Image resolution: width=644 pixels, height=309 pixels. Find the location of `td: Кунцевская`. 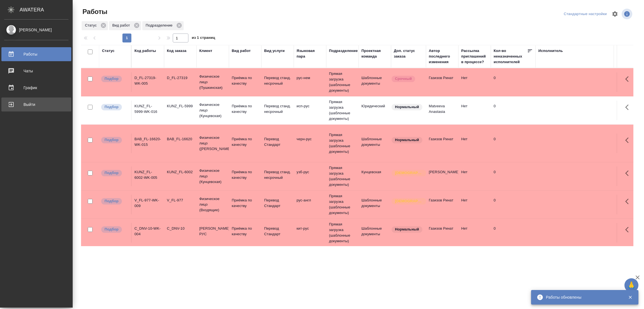

td: Кунцевская is located at coordinates (375, 176).